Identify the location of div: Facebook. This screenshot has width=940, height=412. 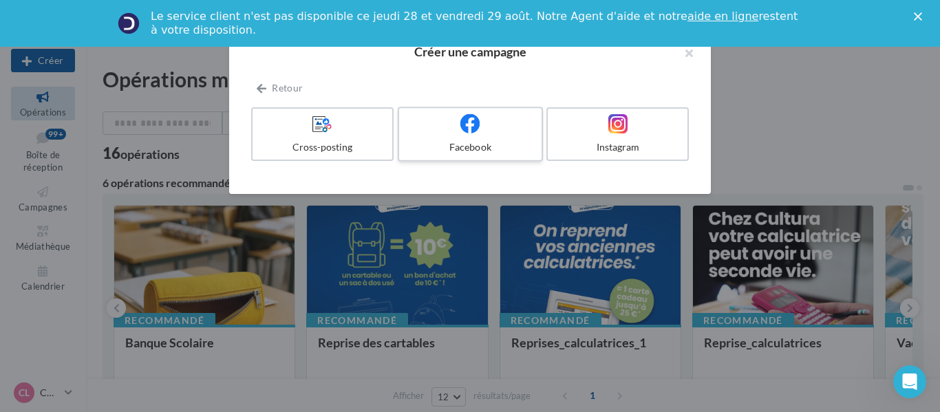
(470, 147).